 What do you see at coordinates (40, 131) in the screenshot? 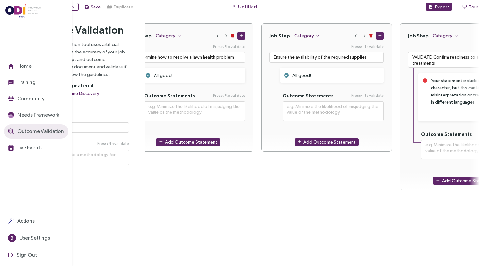
I see `span: Outcome Validation` at bounding box center [40, 131].